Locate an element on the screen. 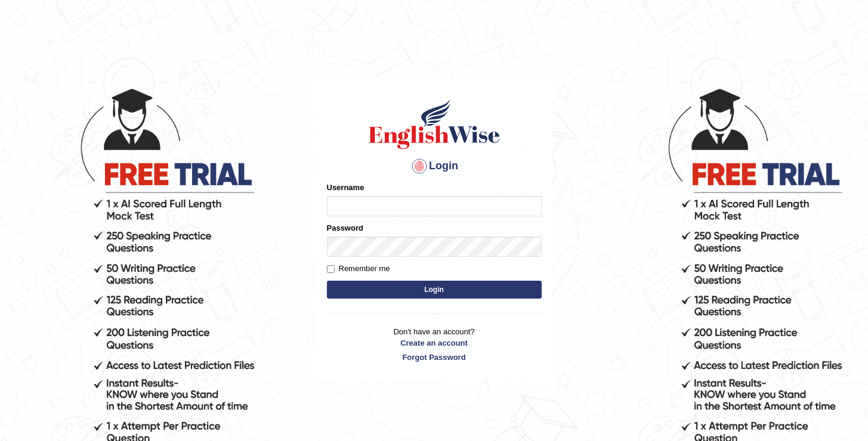  label: Username is located at coordinates (345, 187).